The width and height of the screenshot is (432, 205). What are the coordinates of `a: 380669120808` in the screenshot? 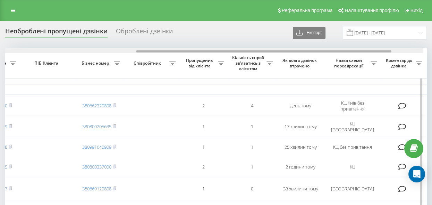 It's located at (97, 189).